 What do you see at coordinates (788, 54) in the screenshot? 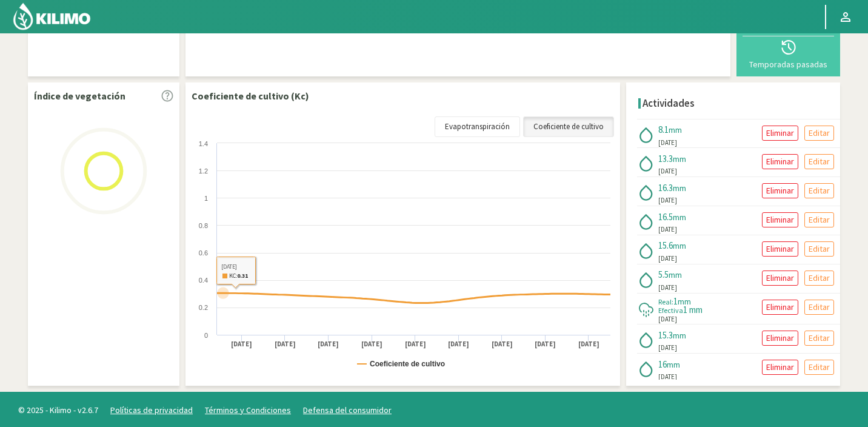
I see `button: Temporadas pasadas` at bounding box center [788, 54].